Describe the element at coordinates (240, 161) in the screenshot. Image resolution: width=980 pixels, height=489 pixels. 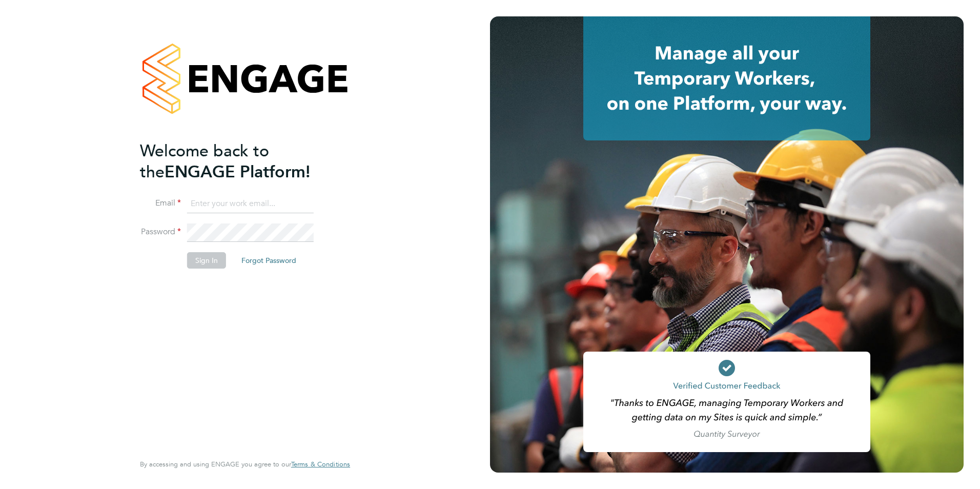
I see `h2: ENGAGE Platform!` at that location.